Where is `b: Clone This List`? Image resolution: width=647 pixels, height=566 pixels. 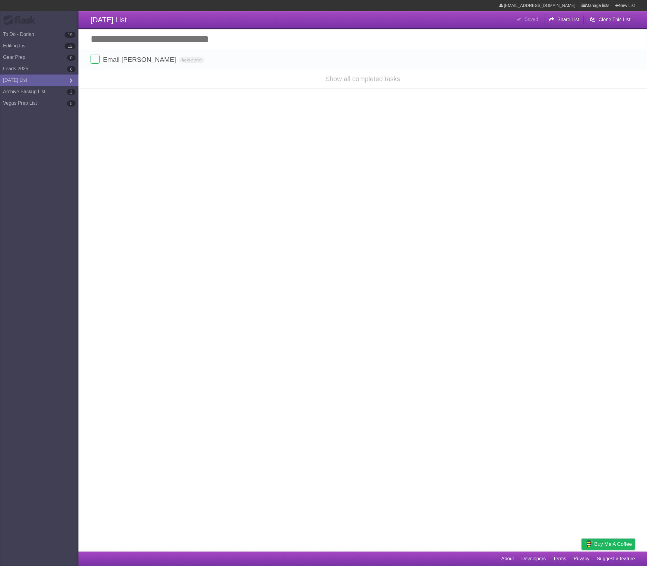 b: Clone This List is located at coordinates (614, 19).